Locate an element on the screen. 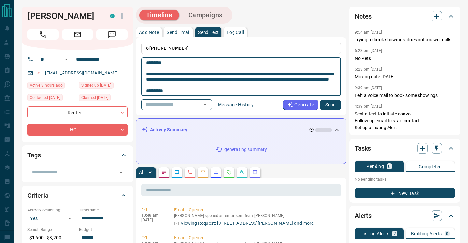 This screenshot has width=468, height=243. span: Message is located at coordinates (112, 35).